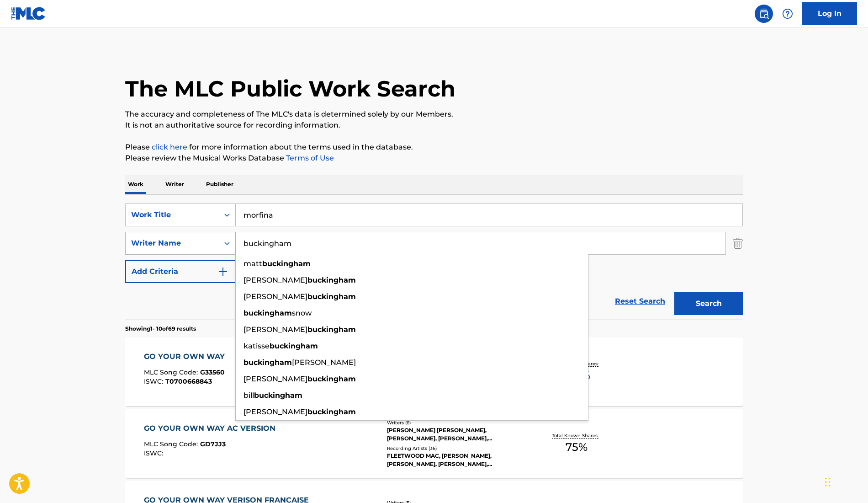 This screenshot has height=503, width=868. Describe the element at coordinates (290, 89) in the screenshot. I see `h1: The MLC Public Work Search` at that location.